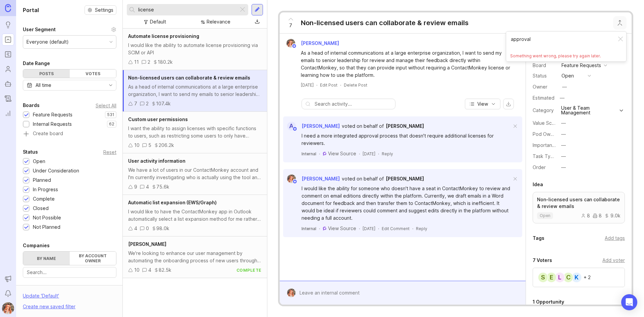 This screenshot has width=644, height=317. I want to click on div: 5, so click(150, 145).